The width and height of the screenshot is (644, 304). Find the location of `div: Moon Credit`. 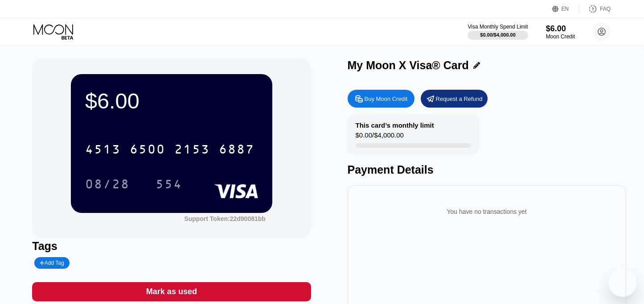

div: Moon Credit is located at coordinates (560, 37).